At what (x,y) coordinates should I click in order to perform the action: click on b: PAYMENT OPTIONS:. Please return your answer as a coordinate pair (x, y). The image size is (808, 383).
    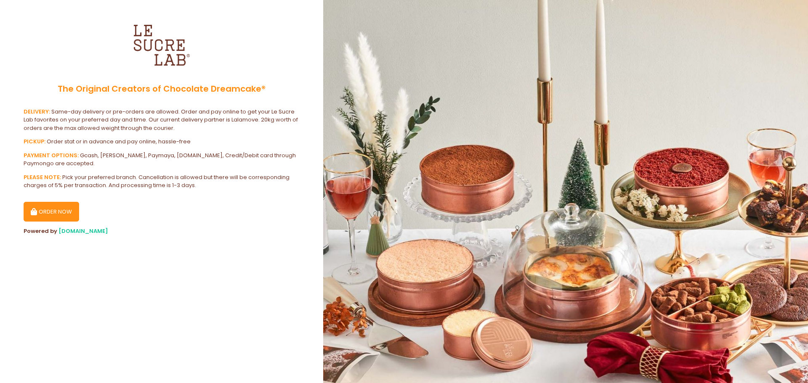
    Looking at the image, I should click on (51, 155).